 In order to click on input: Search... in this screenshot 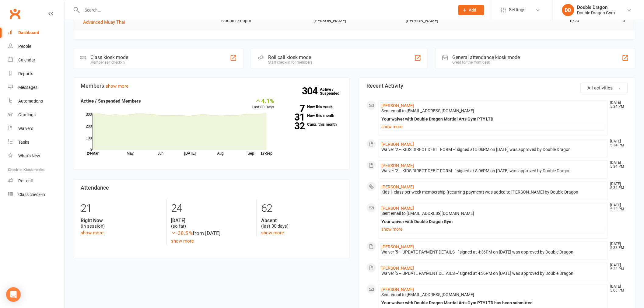, I will do `click(265, 10)`.